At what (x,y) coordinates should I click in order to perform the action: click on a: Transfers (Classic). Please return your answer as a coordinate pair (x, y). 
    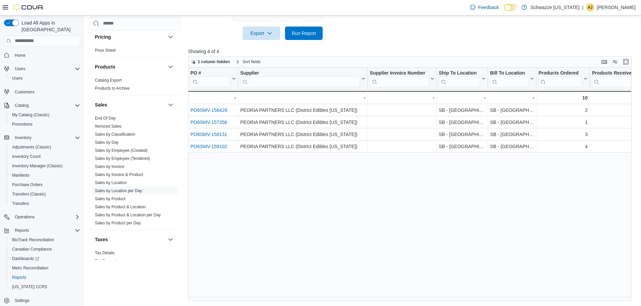
    Looking at the image, I should click on (29, 194).